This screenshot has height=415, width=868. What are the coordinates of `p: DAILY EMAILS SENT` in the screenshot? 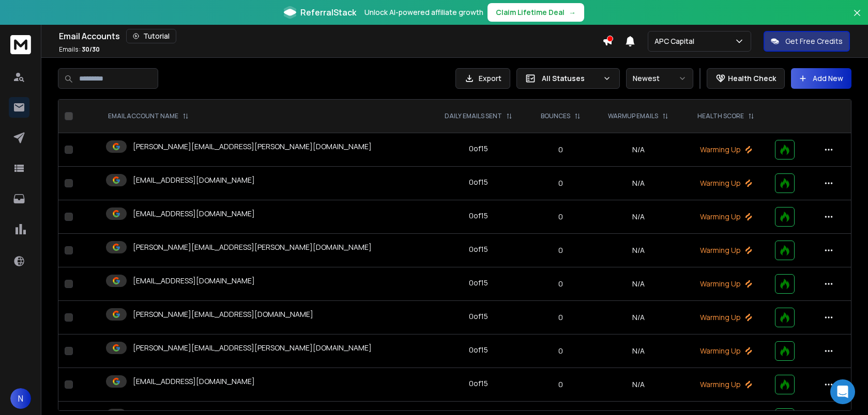 It's located at (473, 116).